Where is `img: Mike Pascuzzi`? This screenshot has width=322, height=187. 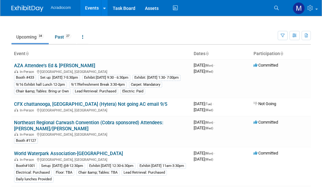
img: Mike Pascuzzi is located at coordinates (299, 8).